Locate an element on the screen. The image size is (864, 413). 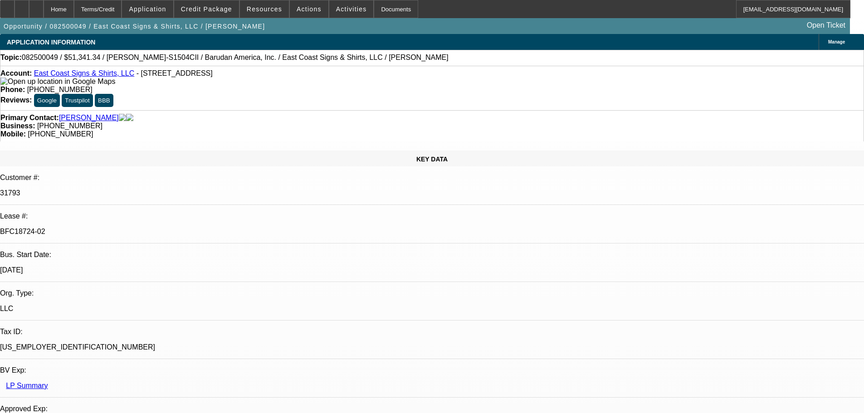
strong: Account: is located at coordinates (16, 73).